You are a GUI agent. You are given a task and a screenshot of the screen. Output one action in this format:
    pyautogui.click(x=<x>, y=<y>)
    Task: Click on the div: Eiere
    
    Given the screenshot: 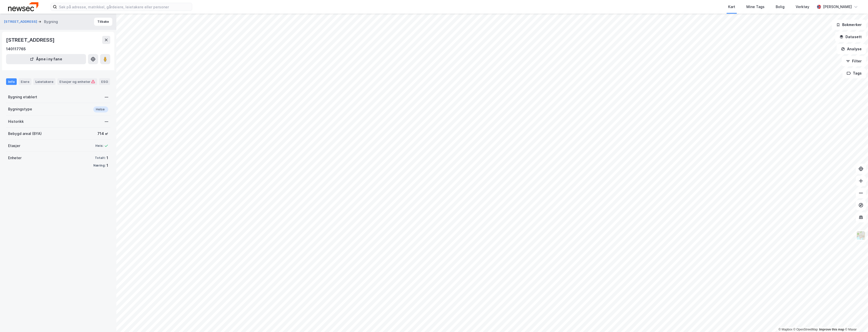 What is the action you would take?
    pyautogui.click(x=25, y=81)
    